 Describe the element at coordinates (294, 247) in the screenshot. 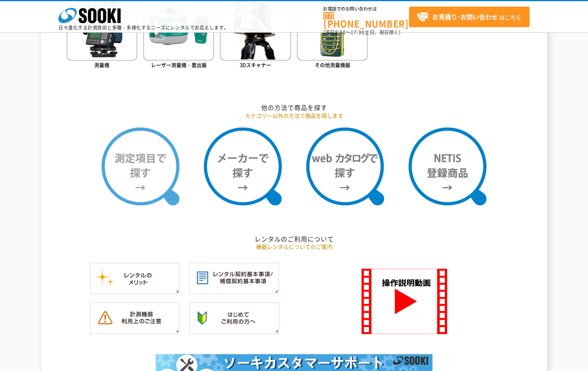

I see `p: 機器レンタルについてのご案内` at that location.